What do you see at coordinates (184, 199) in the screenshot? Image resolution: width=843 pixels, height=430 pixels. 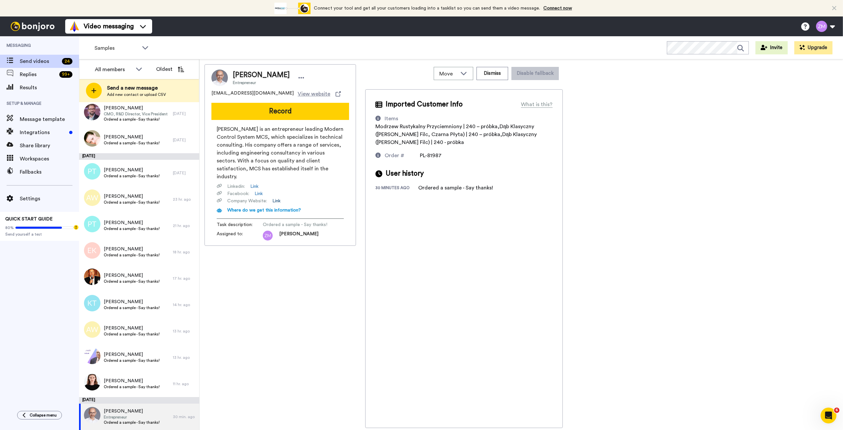 I see `div: 23 hr. ago` at bounding box center [184, 199].